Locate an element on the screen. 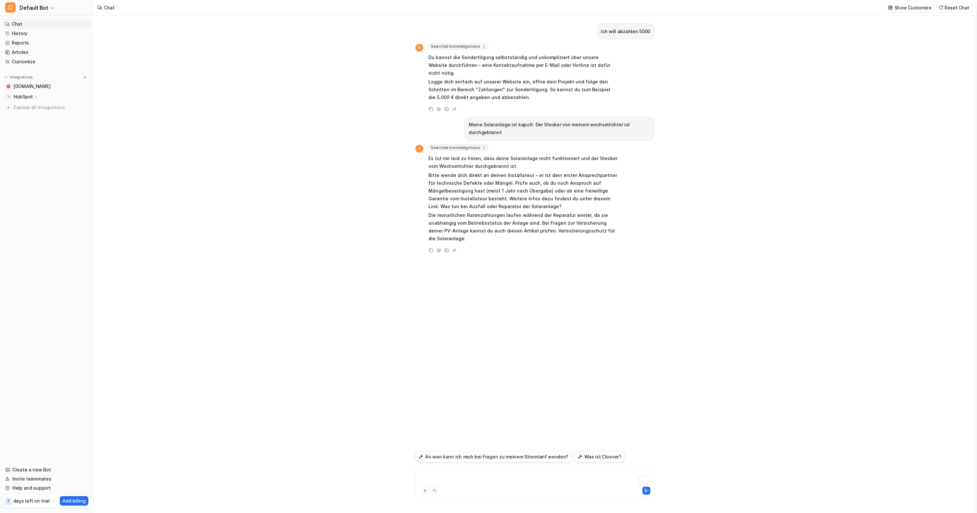 This screenshot has width=977, height=513. a: Articles is located at coordinates (46, 52).